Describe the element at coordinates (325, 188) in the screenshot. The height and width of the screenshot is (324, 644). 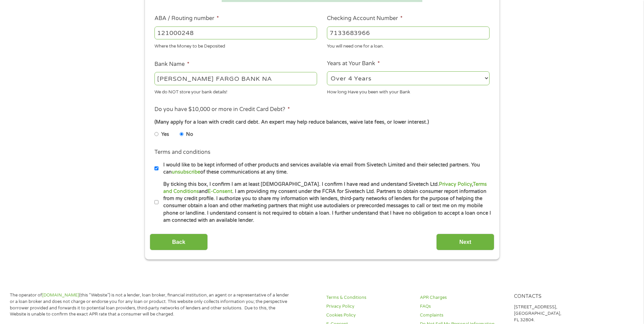
I see `a: Terms and Conditions` at that location.